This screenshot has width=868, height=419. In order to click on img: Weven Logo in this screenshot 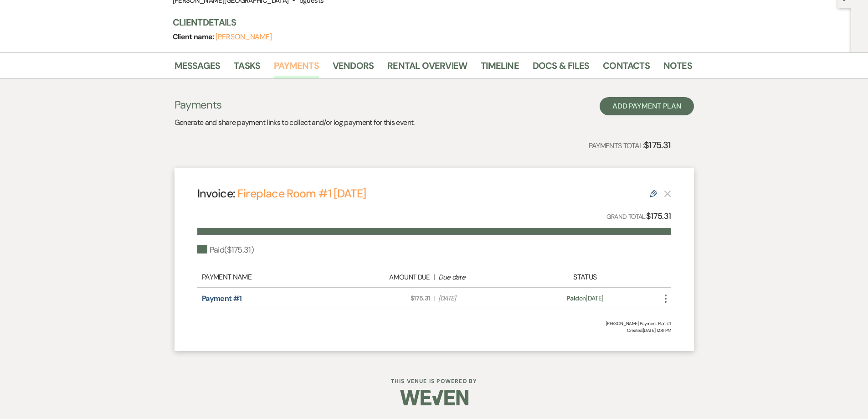, I will do `click(434, 398)`.